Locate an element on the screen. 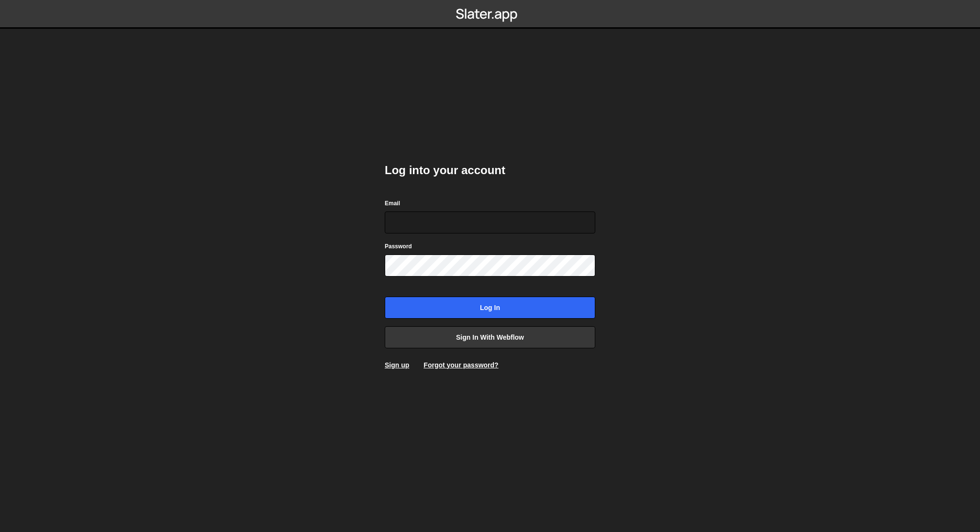 This screenshot has width=980, height=532. a: Sign up is located at coordinates (397, 365).